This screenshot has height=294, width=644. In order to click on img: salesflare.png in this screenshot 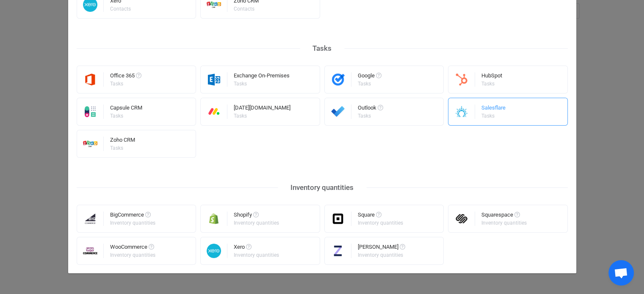, I will do `click(461, 111)`.